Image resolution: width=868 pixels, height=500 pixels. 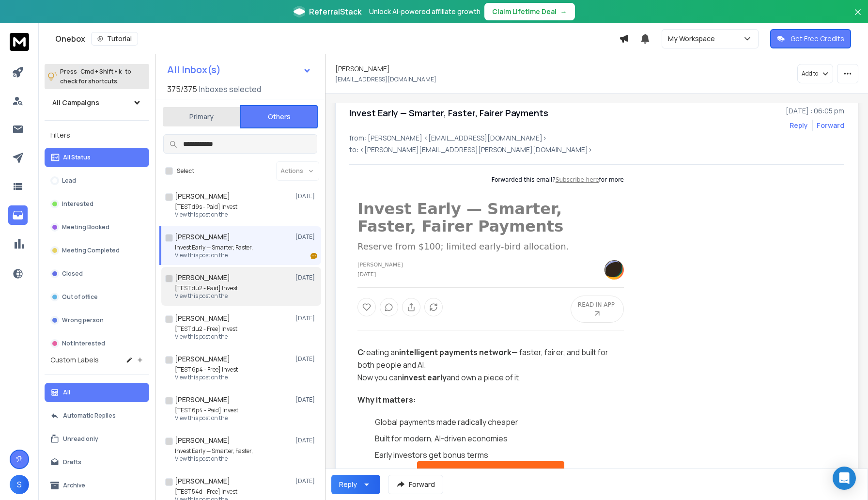 I want to click on p: Press to check for shortcuts., so click(x=95, y=77).